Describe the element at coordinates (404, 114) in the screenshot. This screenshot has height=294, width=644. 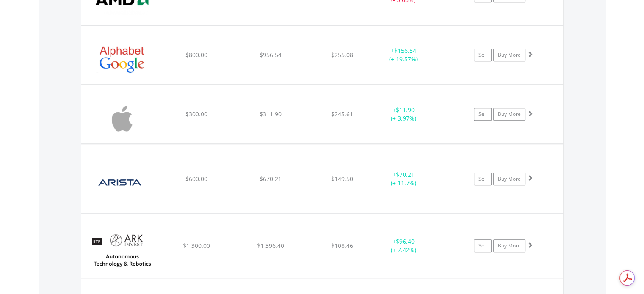
I see `div: + (+ 3.97%)` at that location.